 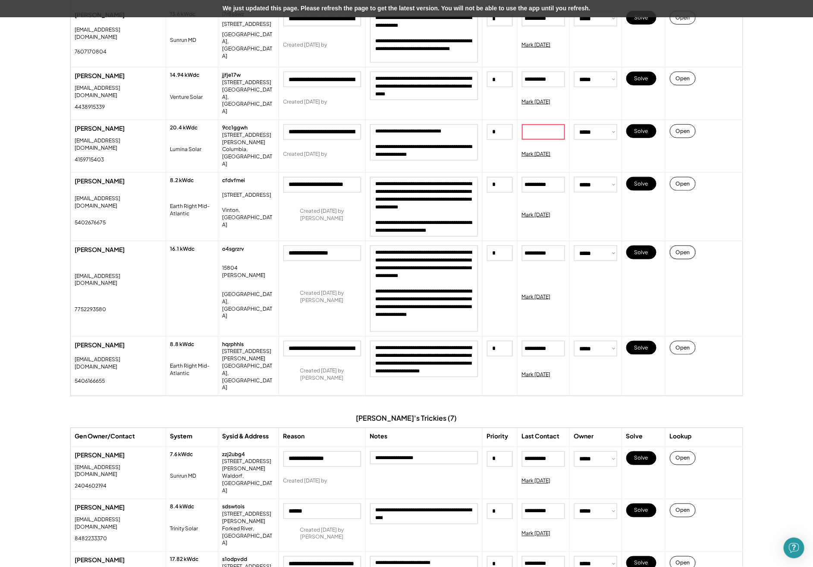 What do you see at coordinates (234, 507) in the screenshot?
I see `div: sdswtois` at bounding box center [234, 507].